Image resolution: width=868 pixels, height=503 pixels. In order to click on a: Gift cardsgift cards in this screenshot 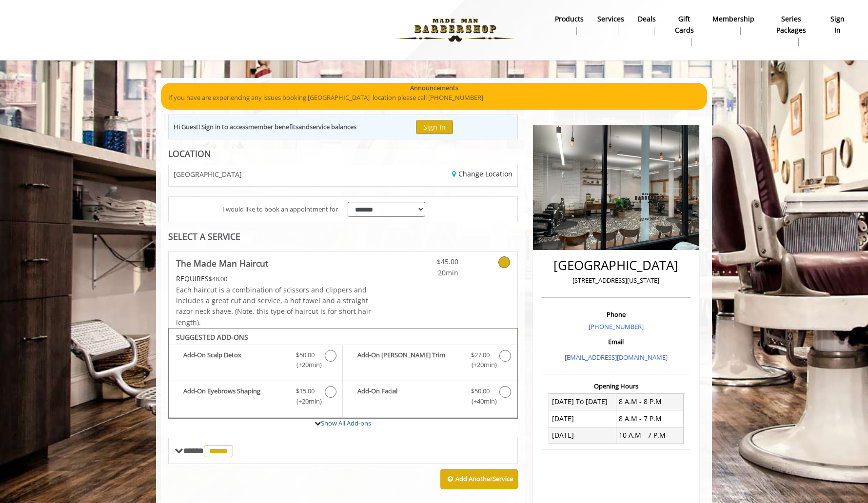, I will do `click(684, 30)`.